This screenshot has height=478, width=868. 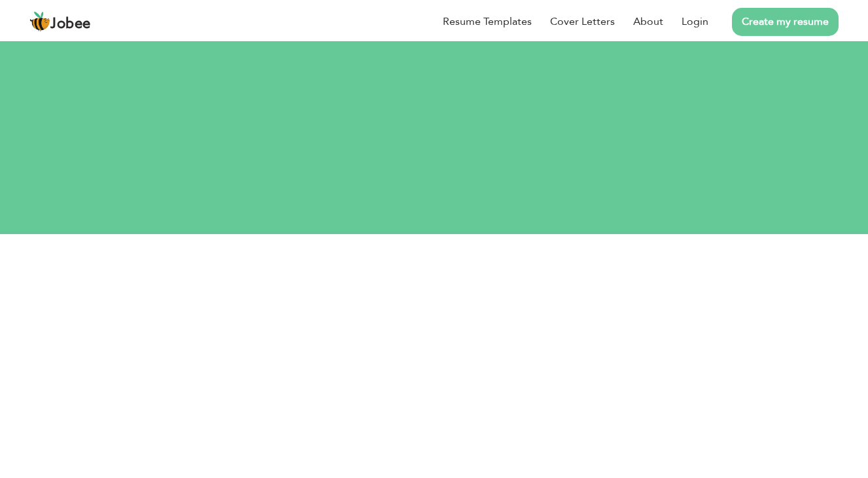 I want to click on img: jobee.io, so click(x=40, y=21).